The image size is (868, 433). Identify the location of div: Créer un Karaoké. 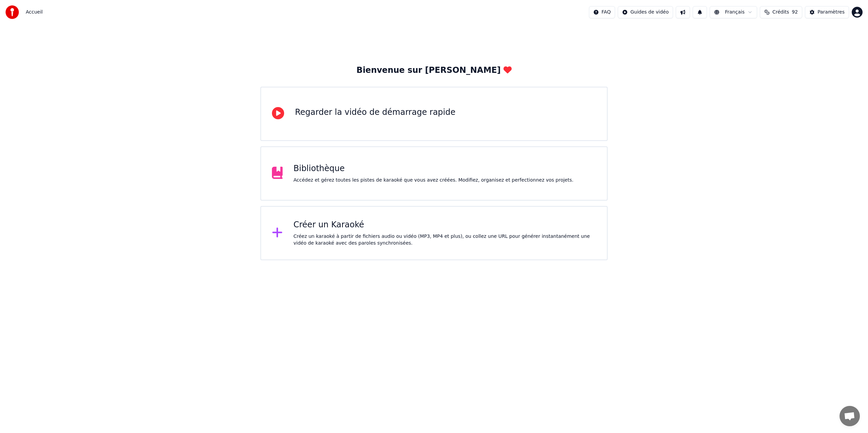
(445, 225).